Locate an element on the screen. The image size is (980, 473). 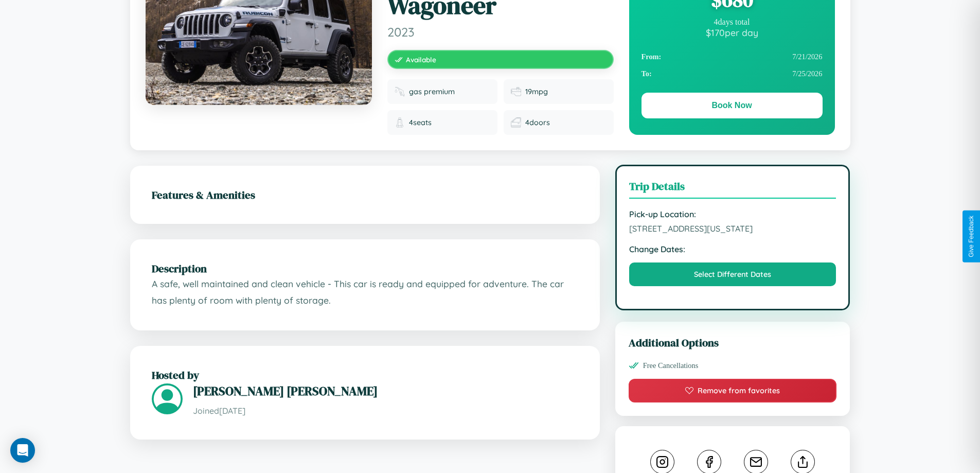
div: 7 / 25 / 2026 is located at coordinates (732, 74).